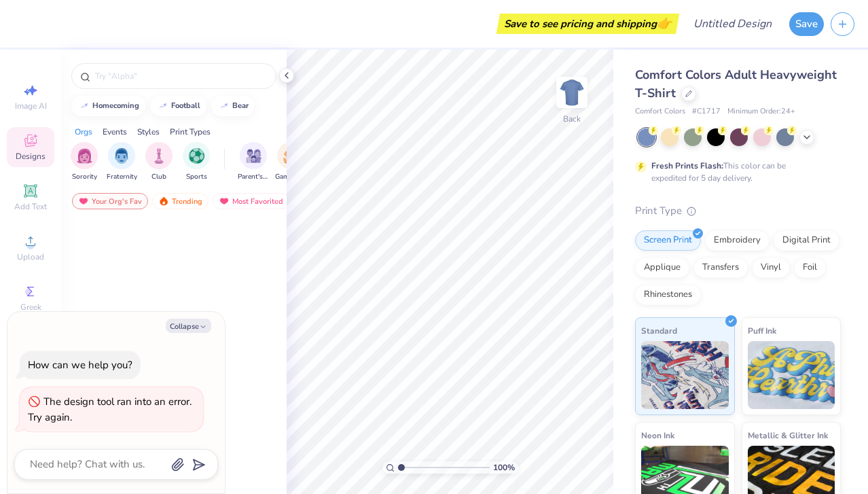 Image resolution: width=868 pixels, height=494 pixels. What do you see at coordinates (660, 111) in the screenshot?
I see `span: Comfort Colors` at bounding box center [660, 111].